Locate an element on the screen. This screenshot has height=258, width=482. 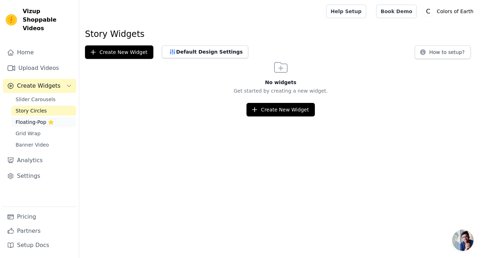
h3: No widgets is located at coordinates (281, 82).